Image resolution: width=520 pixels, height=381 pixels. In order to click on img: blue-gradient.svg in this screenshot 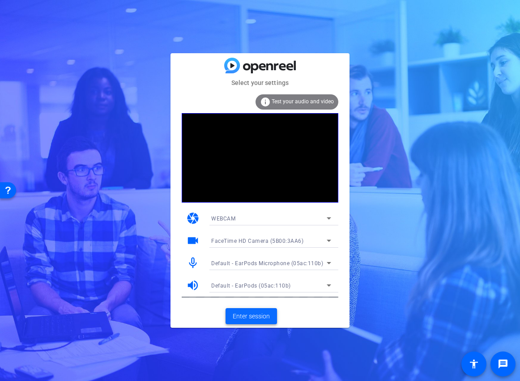, I will do `click(260, 65)`.